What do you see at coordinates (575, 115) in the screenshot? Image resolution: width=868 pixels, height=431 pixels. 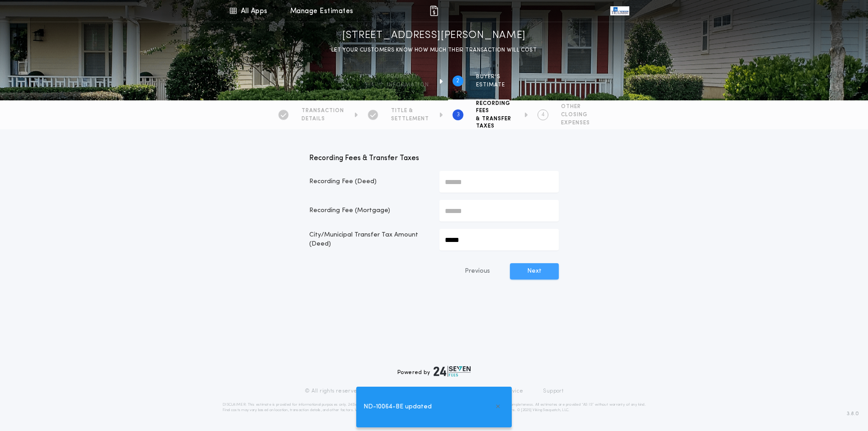 I see `span: CLOSING` at bounding box center [575, 115].